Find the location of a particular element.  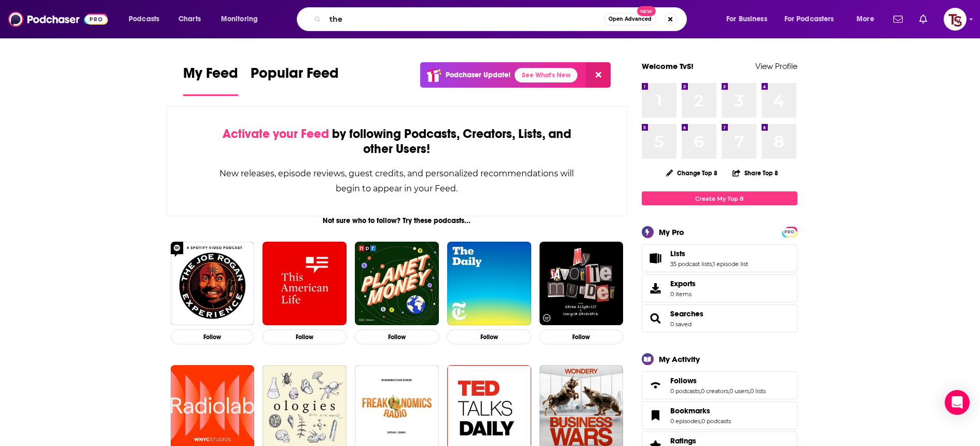

button: Share Top 8 is located at coordinates (755, 173).